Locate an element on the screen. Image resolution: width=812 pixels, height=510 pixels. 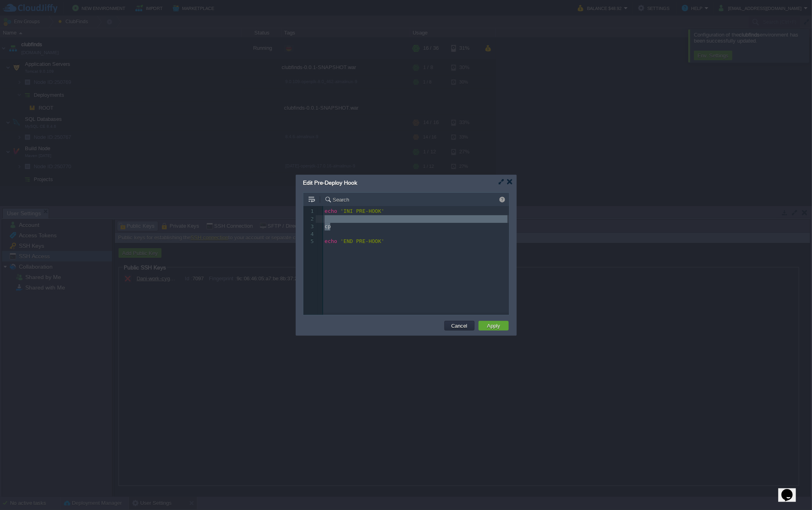
div: 1 is located at coordinates (309, 212).